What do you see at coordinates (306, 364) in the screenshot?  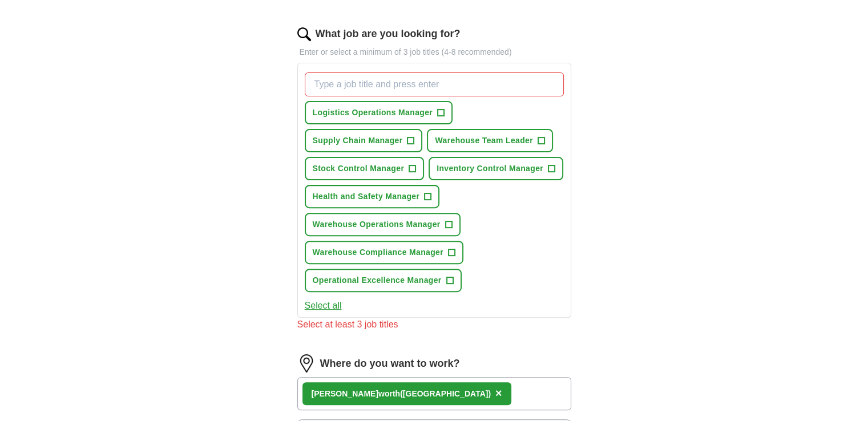 I see `img: location.png` at bounding box center [306, 364].